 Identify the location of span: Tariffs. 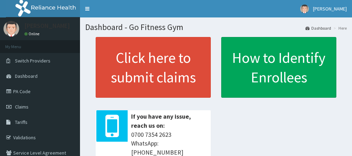
(21, 122).